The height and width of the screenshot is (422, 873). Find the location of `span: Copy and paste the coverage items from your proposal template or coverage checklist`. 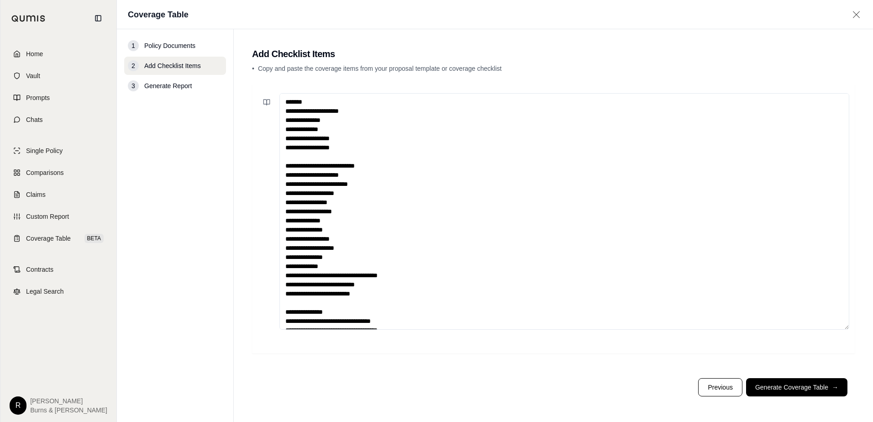

span: Copy and paste the coverage items from your proposal template or coverage checklist is located at coordinates (380, 69).